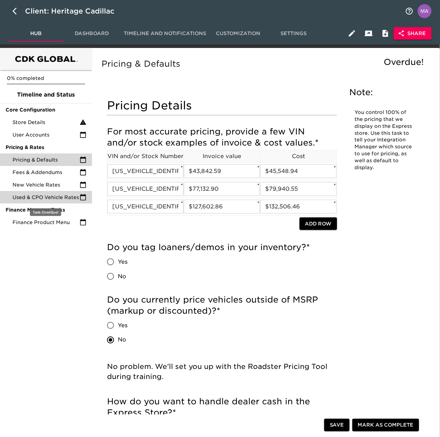 The width and height of the screenshot is (440, 437). What do you see at coordinates (165, 33) in the screenshot?
I see `span: Timeline and Notifications` at bounding box center [165, 33].